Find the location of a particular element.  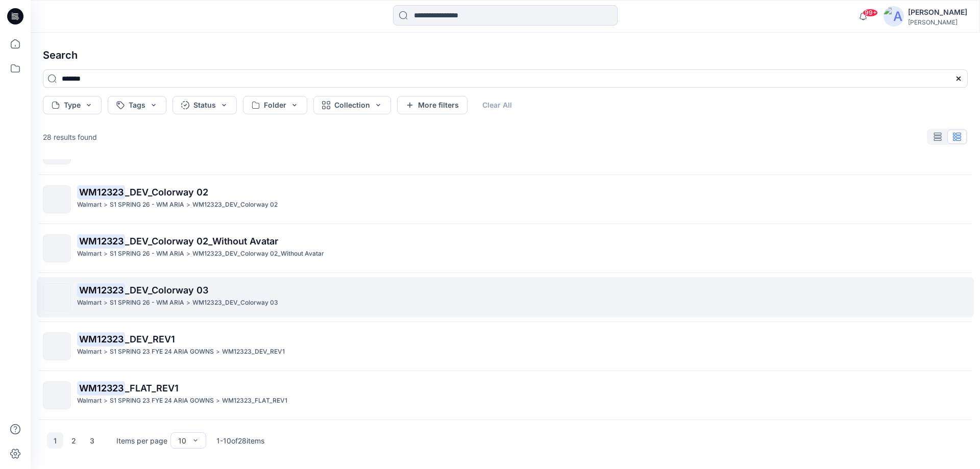

a: WM12323_FLAT_REV1Walmart>S1 SPRING 23 FYE 24 ARIA GOWNS>WM12323_FLAT_REV1 is located at coordinates (506, 395).